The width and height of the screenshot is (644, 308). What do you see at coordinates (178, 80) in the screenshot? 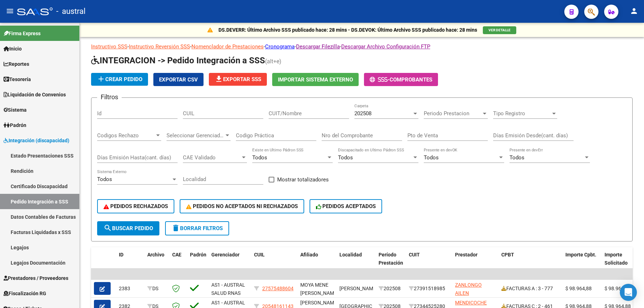
I see `span: Exportar CSV` at bounding box center [178, 80].